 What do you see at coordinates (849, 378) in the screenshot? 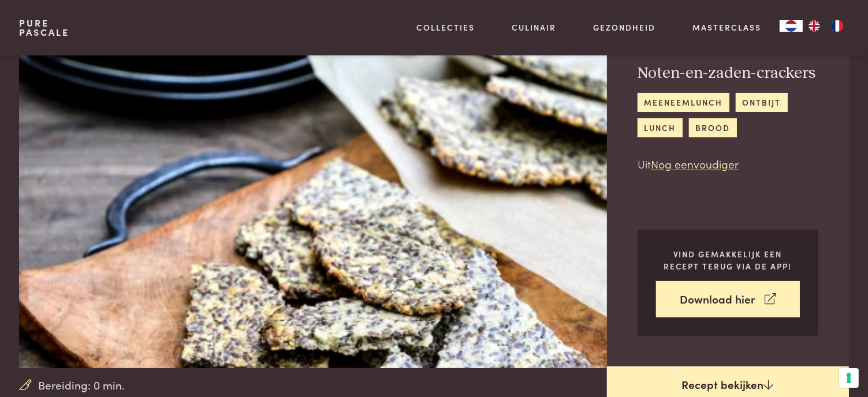
I see `button: Uw voorkeuren voor toestemming voor trackingtechnologieën` at bounding box center [849, 378].